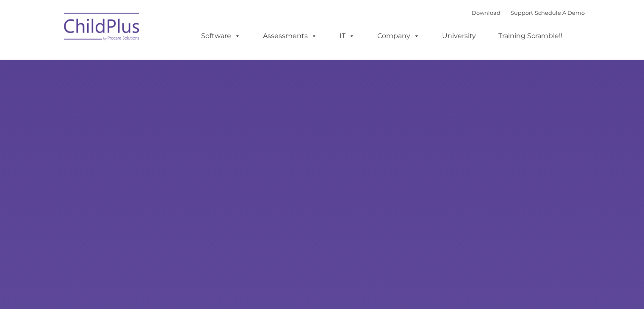 The image size is (644, 309). Describe the element at coordinates (486, 13) in the screenshot. I see `a: Download` at that location.